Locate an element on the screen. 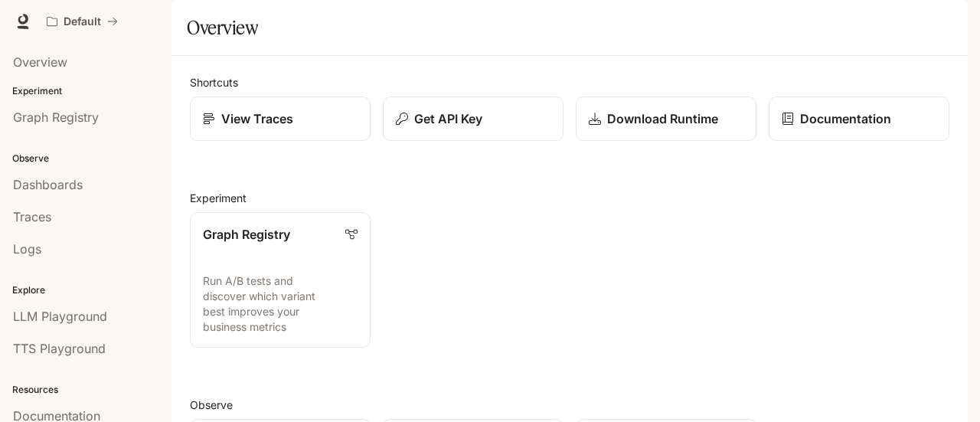 Image resolution: width=980 pixels, height=422 pixels. p: Graph Registry is located at coordinates (246, 234).